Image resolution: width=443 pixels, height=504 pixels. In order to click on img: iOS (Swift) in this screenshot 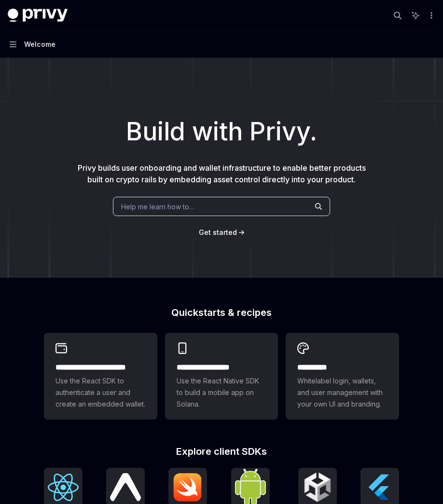, I will do `click(188, 487)`.